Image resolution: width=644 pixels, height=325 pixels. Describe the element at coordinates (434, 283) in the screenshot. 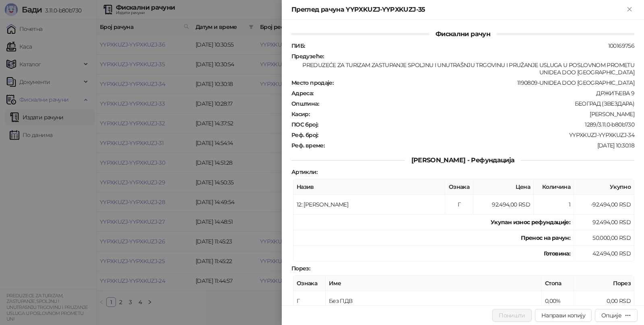

I see `th: Име` at that location.